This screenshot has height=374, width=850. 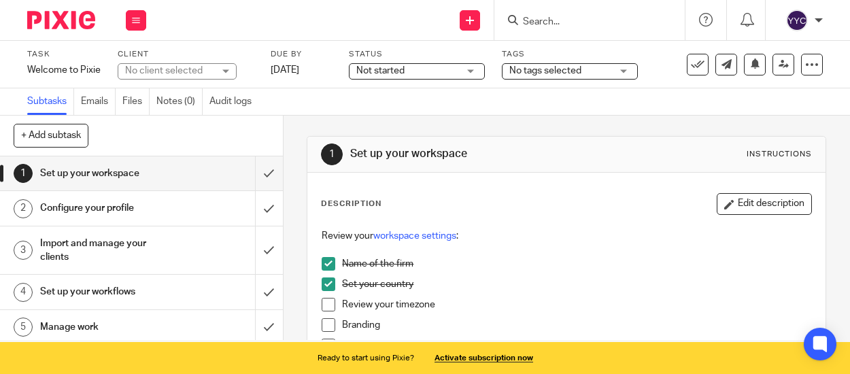 I want to click on label: Due by, so click(x=301, y=54).